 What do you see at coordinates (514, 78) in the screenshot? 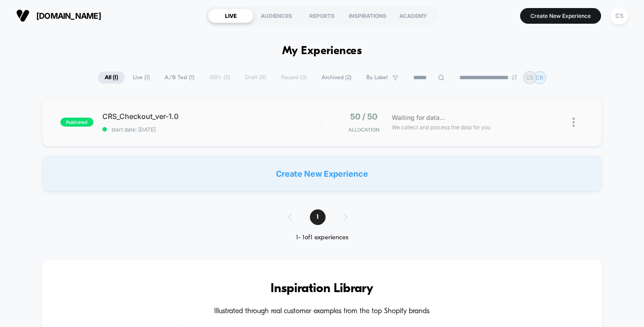
I see `img: end` at bounding box center [514, 78].